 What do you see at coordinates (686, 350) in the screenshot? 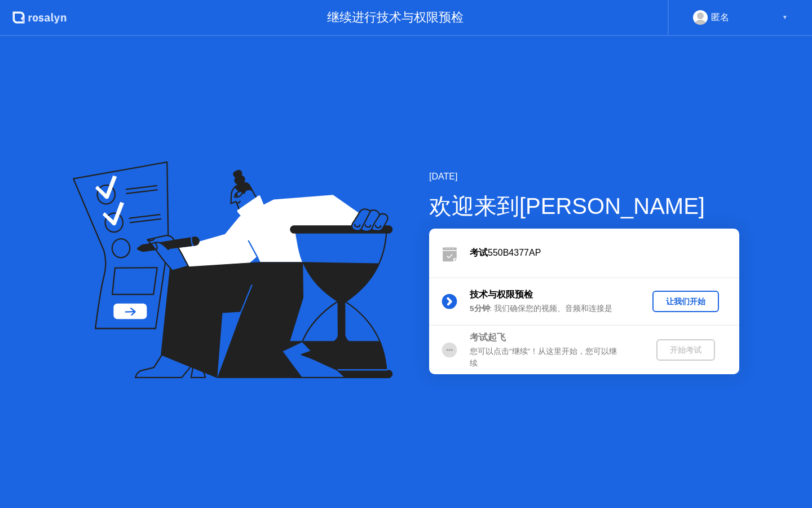
I see `button: 开始考试` at bounding box center [686, 350].